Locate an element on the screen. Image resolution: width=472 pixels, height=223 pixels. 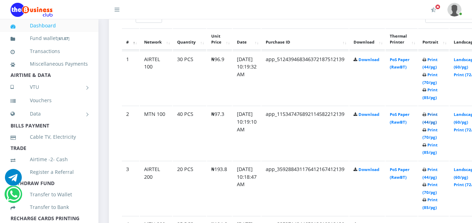
td: AIRTEL 100 is located at coordinates (156, 78).